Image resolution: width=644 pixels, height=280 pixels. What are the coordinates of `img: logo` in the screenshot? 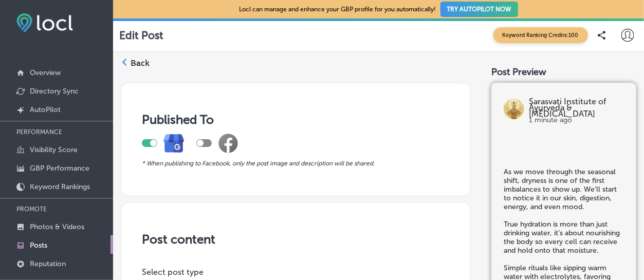 It's located at (514, 109).